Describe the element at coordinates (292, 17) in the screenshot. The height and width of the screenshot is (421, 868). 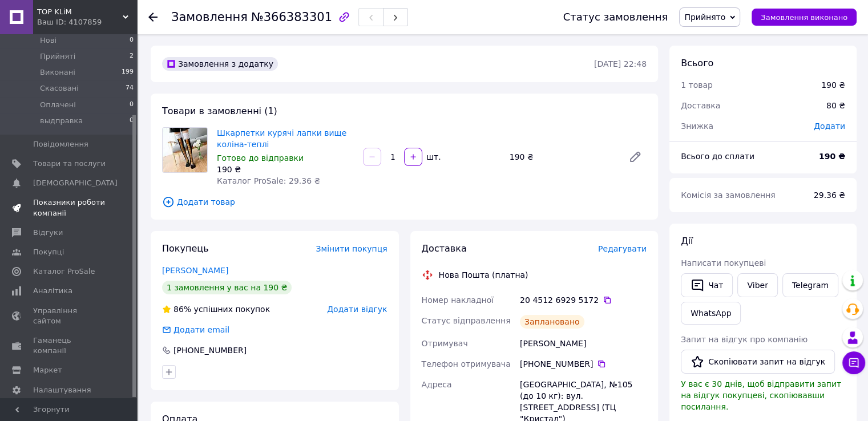
I see `span: №366383301` at that location.